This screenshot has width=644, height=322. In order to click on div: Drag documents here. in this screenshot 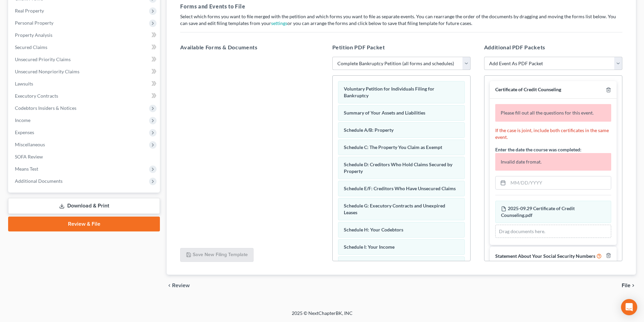, I will do `click(553, 232)`.